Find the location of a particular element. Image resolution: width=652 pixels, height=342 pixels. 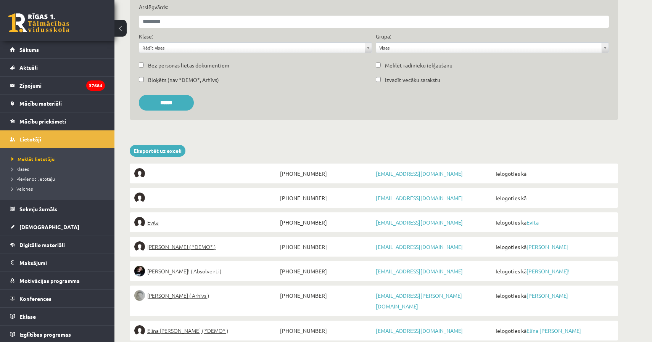

label: Bez personas lietas dokumentiem is located at coordinates (189, 65).